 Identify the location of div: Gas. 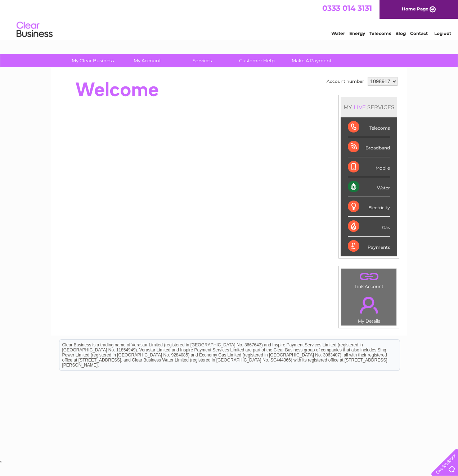
(369, 227).